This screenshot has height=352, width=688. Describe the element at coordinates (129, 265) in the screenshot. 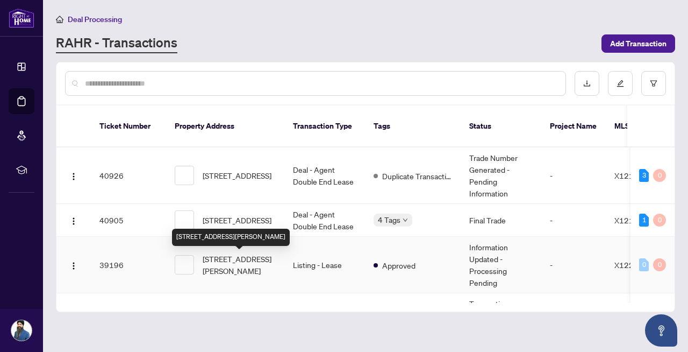

I see `td: 39196` at that location.